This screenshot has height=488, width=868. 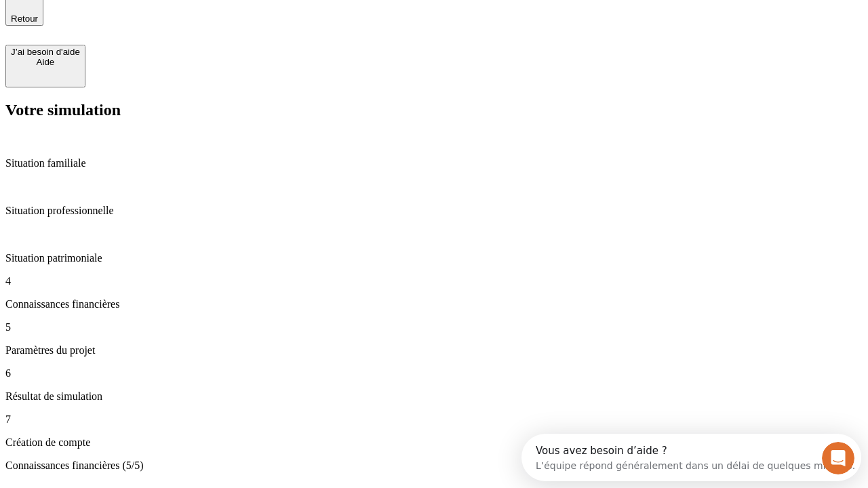 I want to click on div: L’équipe répond généralement dans un délai de quelques minutes., so click(x=174, y=29).